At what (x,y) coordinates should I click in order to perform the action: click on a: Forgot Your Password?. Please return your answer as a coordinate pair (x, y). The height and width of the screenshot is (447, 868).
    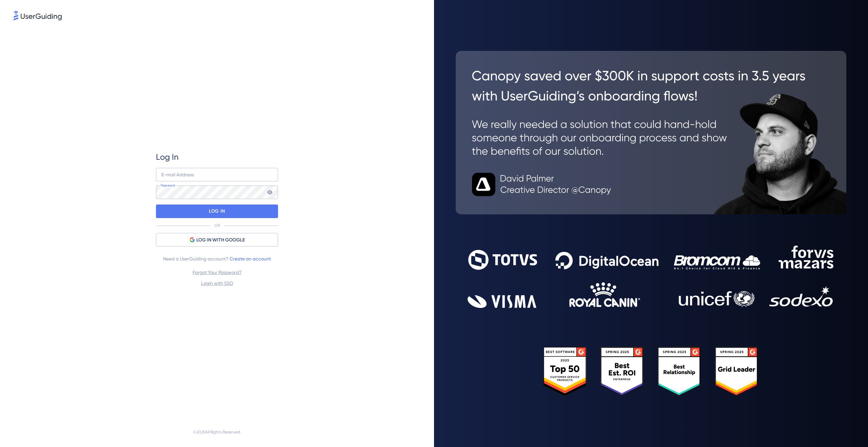
    Looking at the image, I should click on (217, 273).